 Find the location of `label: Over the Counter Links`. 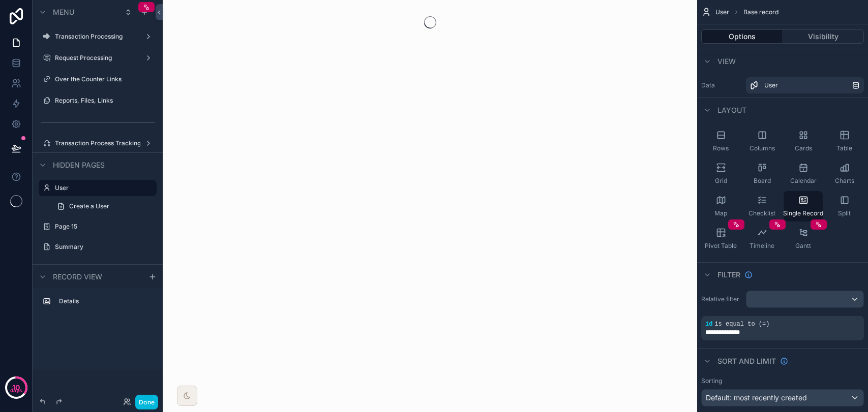

label: Over the Counter Links is located at coordinates (103, 79).